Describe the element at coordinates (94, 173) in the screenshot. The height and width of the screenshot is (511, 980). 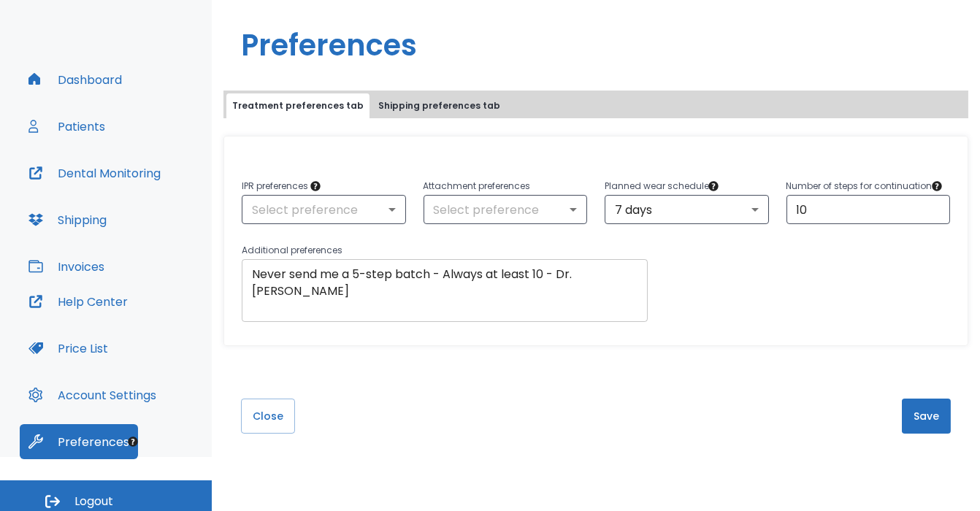
I see `button: Dental Monitoring` at that location.